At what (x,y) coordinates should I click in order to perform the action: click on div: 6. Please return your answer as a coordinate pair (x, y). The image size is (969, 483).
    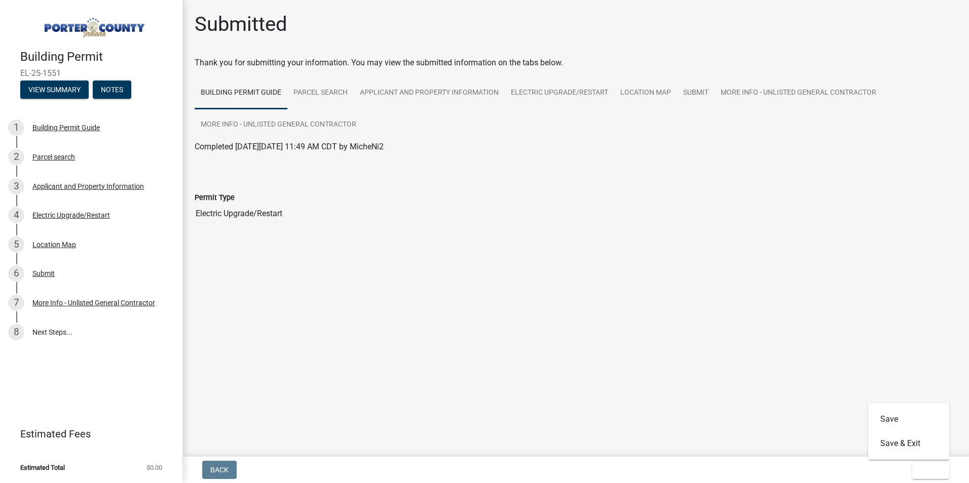
    Looking at the image, I should click on (16, 274).